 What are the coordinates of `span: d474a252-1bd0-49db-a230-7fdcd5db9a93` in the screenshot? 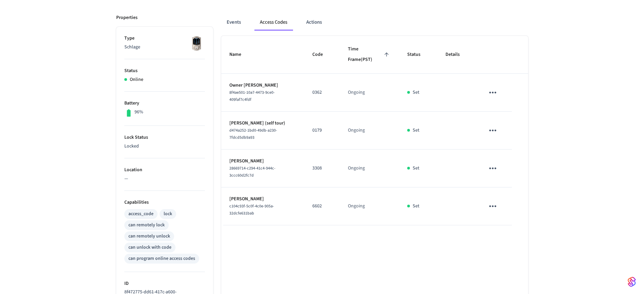 It's located at (253, 134).